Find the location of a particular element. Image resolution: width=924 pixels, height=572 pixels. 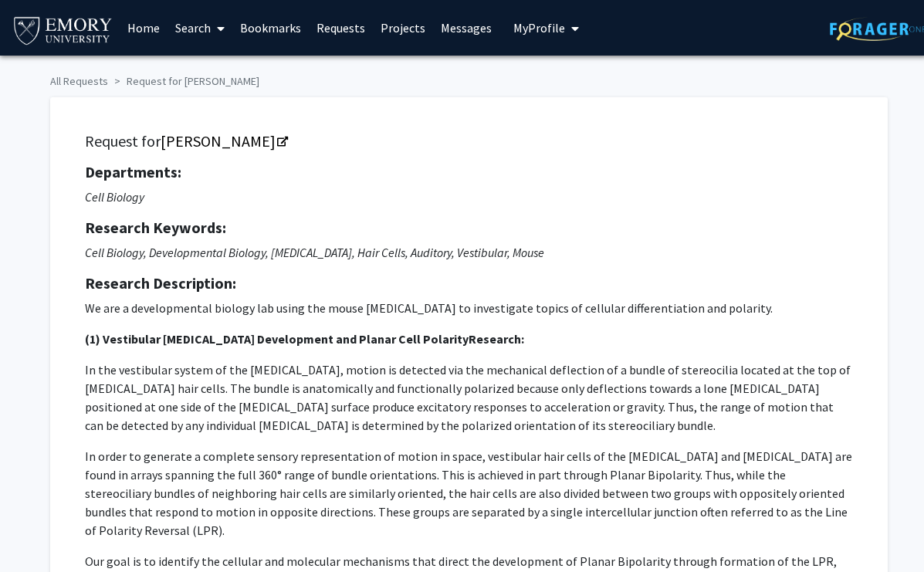

strong: Departments: is located at coordinates (132, 171).